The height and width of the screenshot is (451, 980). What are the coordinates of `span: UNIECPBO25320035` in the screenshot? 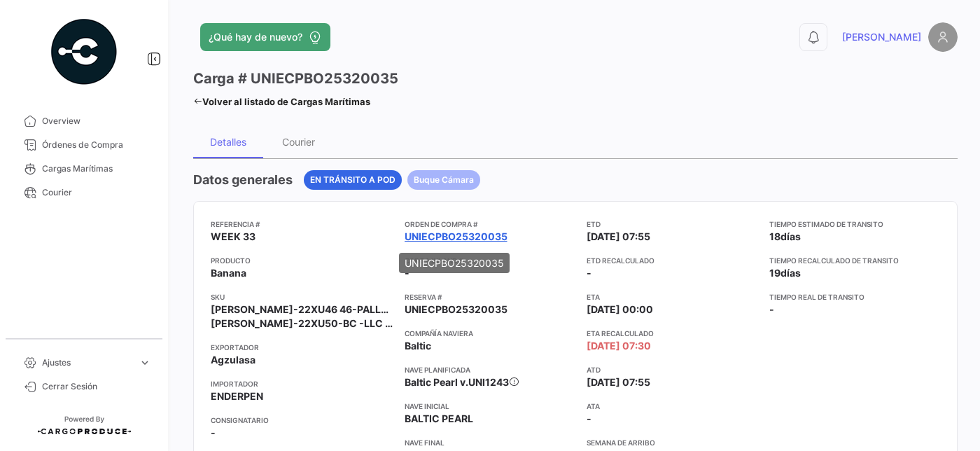 It's located at (456, 309).